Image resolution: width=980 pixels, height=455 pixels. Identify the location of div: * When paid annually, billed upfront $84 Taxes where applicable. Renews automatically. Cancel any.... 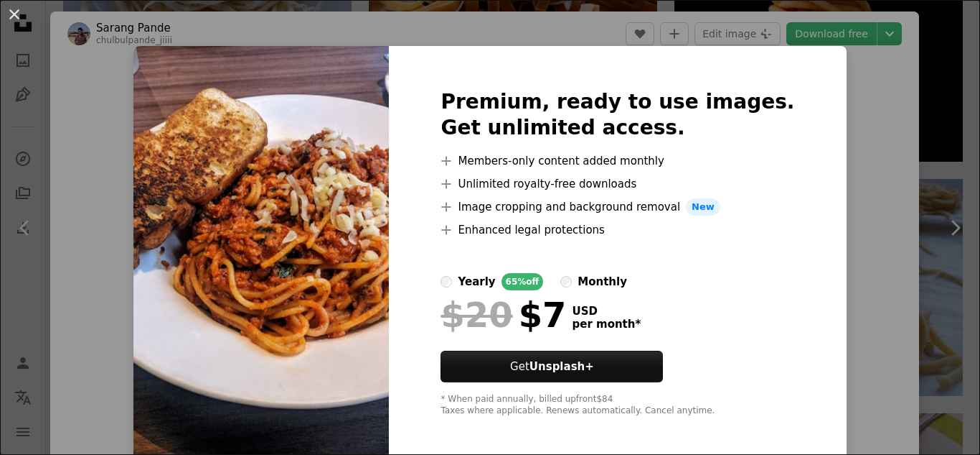
(617, 405).